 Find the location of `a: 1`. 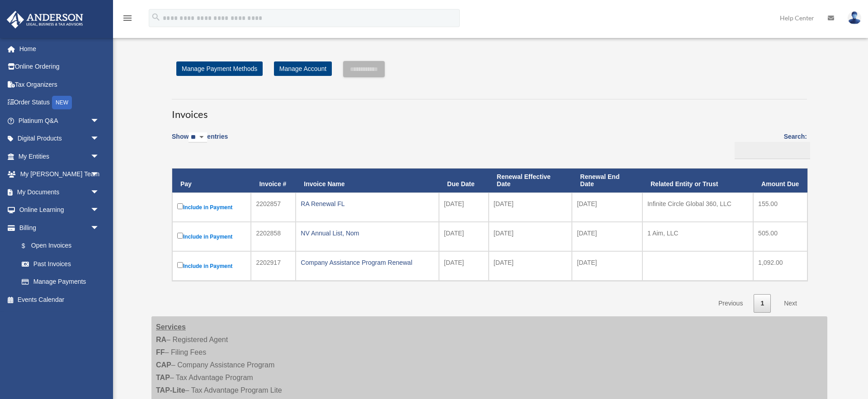

a: 1 is located at coordinates (763, 303).